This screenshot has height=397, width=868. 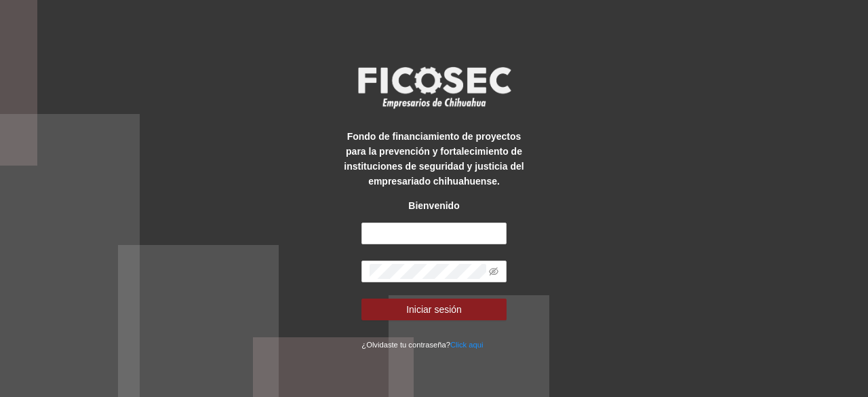 I want to click on span: Iniciar sesión, so click(x=434, y=309).